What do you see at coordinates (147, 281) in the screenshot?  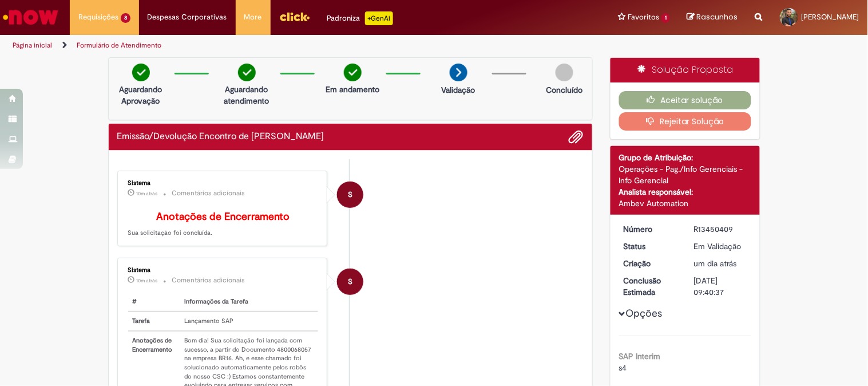 I see `time: 28/08/2025 10:07:27` at bounding box center [147, 281].